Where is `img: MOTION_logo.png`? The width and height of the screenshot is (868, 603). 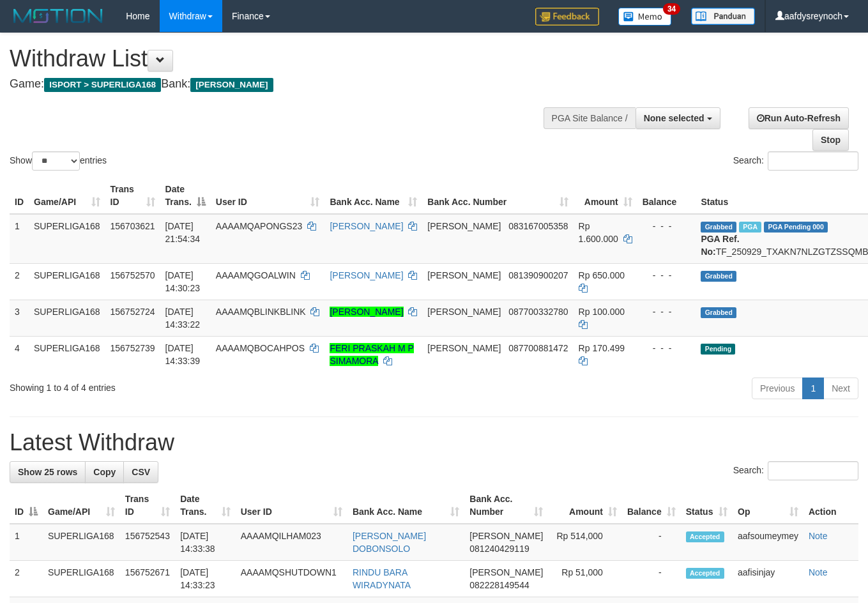 img: MOTION_logo.png is located at coordinates (58, 16).